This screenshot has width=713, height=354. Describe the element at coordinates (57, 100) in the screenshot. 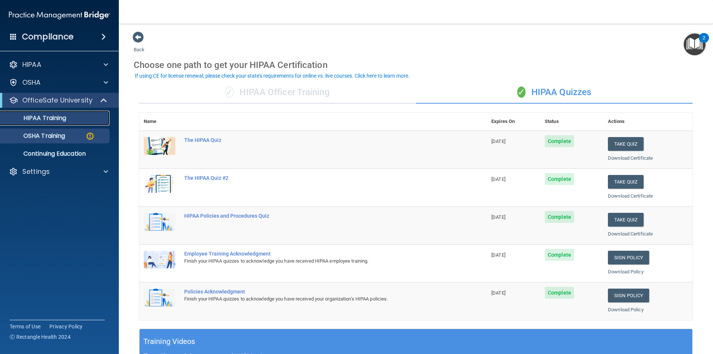

I see `p: OfficeSafe University` at that location.